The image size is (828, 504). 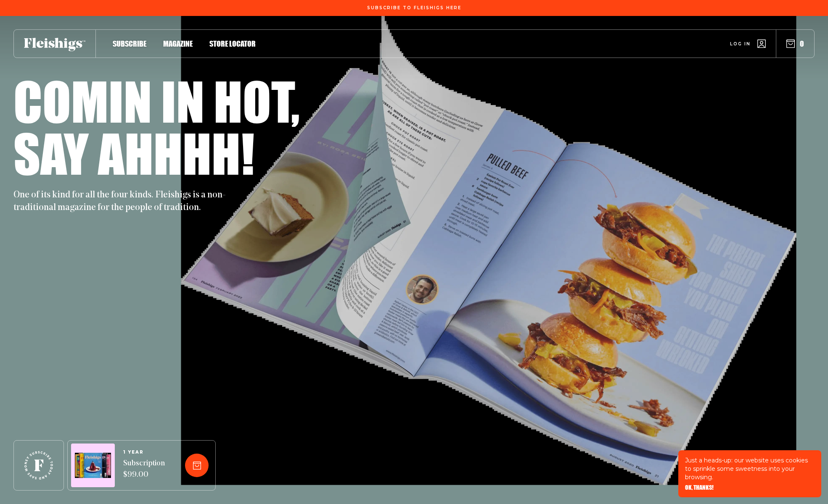 I want to click on span: 1 YEAR, so click(x=144, y=453).